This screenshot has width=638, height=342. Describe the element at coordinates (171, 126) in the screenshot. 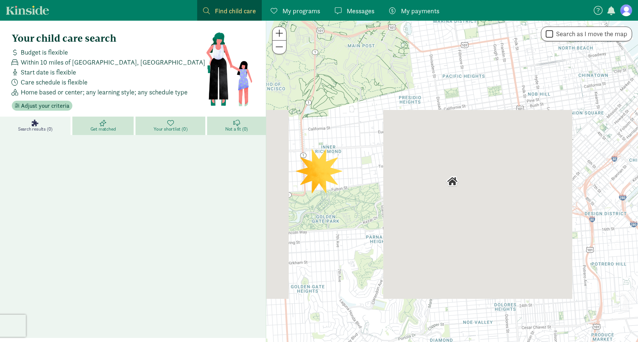

I see `a: Your shortlist (0)` at that location.